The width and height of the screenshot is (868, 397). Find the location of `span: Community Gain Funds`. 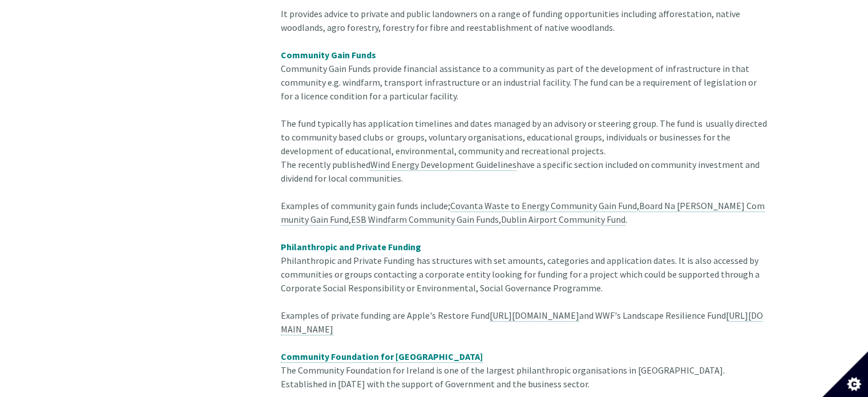

span: Community Gain Funds is located at coordinates (328, 55).